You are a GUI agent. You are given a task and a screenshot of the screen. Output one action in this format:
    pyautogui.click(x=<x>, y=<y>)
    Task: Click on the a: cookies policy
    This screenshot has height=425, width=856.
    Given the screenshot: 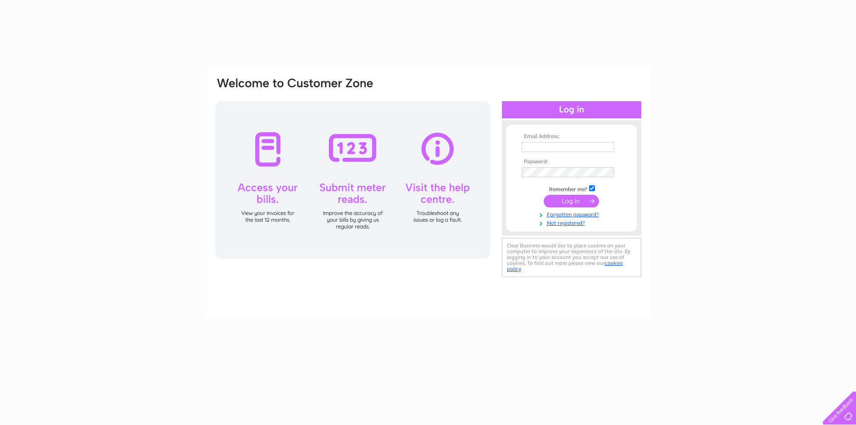 What is the action you would take?
    pyautogui.click(x=565, y=266)
    